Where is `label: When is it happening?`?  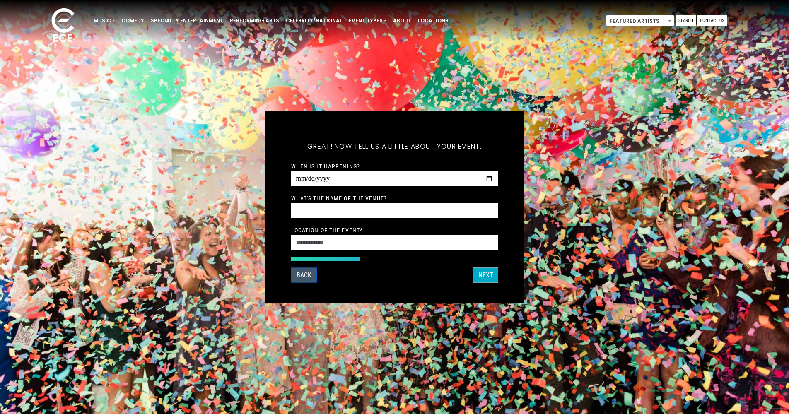 label: When is it happening? is located at coordinates (326, 167).